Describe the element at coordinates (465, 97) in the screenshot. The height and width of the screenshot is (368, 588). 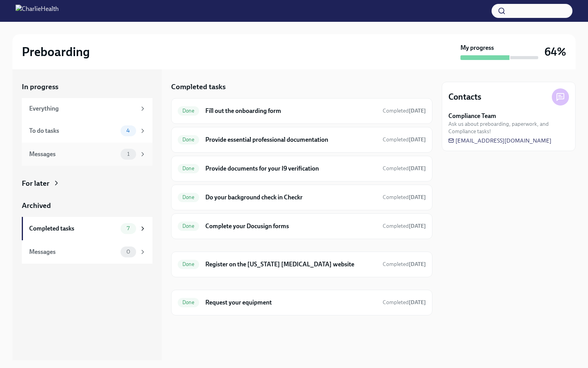
I see `h4: Contacts` at that location.